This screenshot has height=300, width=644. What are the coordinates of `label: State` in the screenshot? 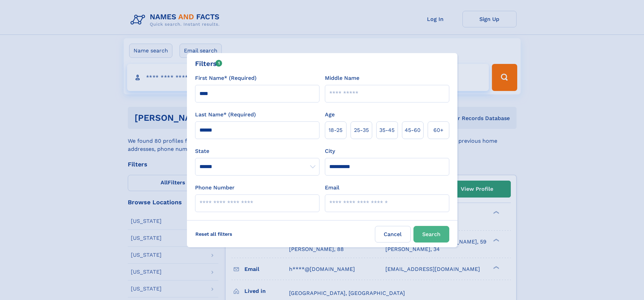 It's located at (257, 151).